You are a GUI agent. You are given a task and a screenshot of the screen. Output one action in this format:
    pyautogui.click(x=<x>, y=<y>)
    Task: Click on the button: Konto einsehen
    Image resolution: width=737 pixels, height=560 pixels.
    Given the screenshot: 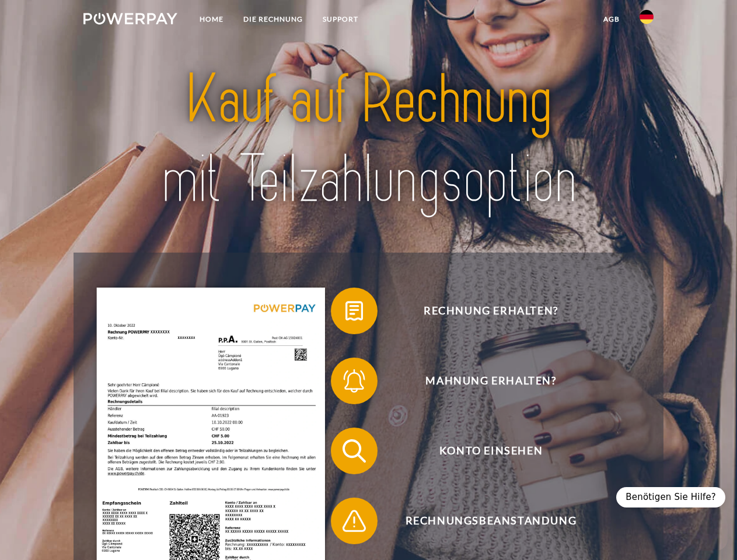 What is the action you would take?
    pyautogui.click(x=482, y=451)
    